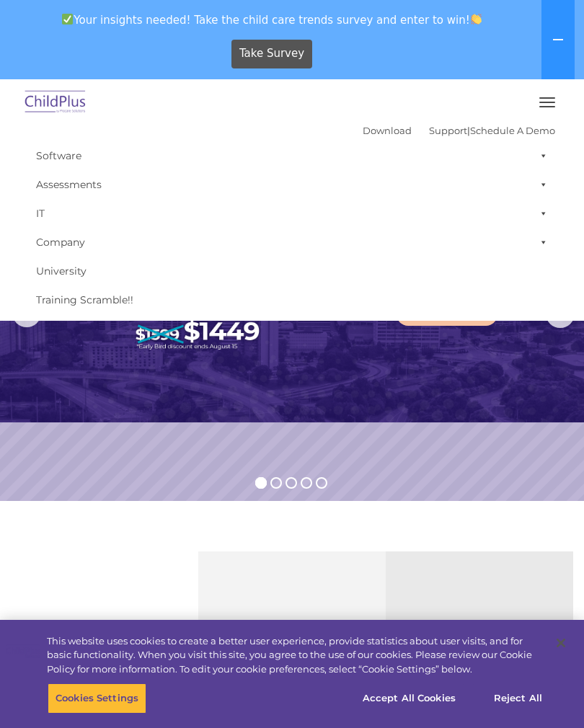 Image resolution: width=584 pixels, height=728 pixels. What do you see at coordinates (409, 699) in the screenshot?
I see `button: Accept All Cookies` at bounding box center [409, 699].